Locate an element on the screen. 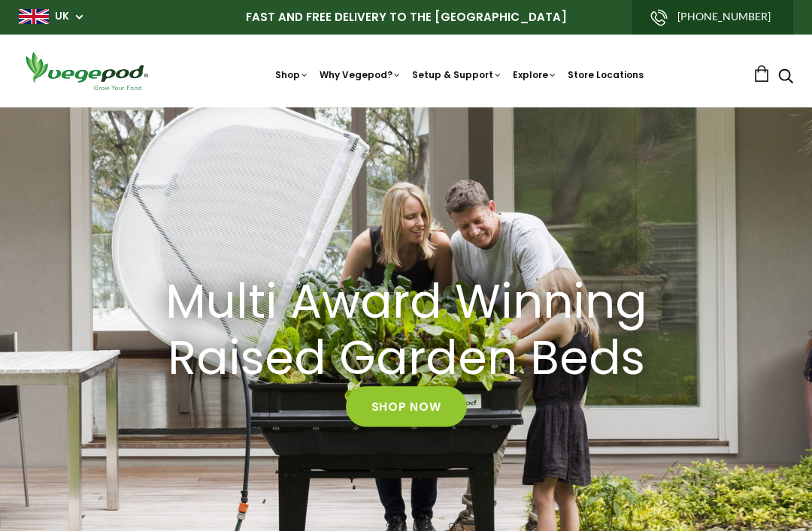 This screenshot has width=812, height=531. h2: Multi Award Winning Raised Garden Beds is located at coordinates (406, 331).